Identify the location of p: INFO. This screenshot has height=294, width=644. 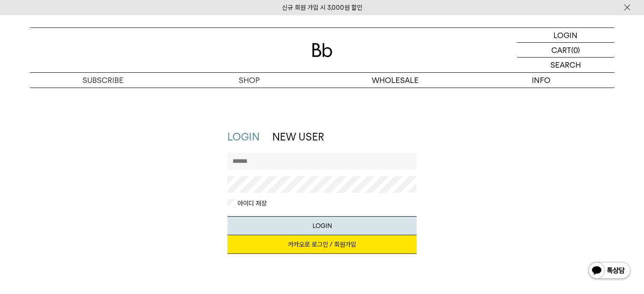
(541, 80).